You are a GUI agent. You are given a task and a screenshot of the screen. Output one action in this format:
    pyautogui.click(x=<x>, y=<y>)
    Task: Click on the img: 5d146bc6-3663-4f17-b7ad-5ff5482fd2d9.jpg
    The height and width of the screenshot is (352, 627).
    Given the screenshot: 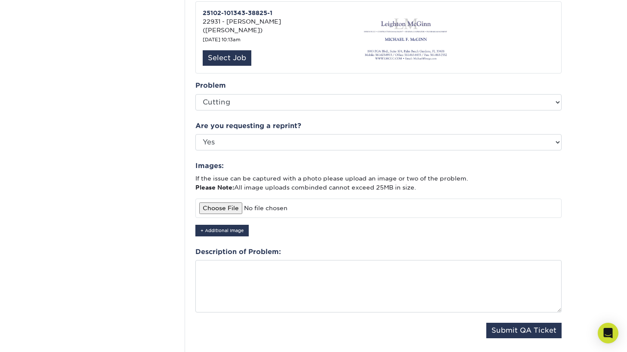 What is the action you would take?
    pyautogui.click(x=404, y=37)
    